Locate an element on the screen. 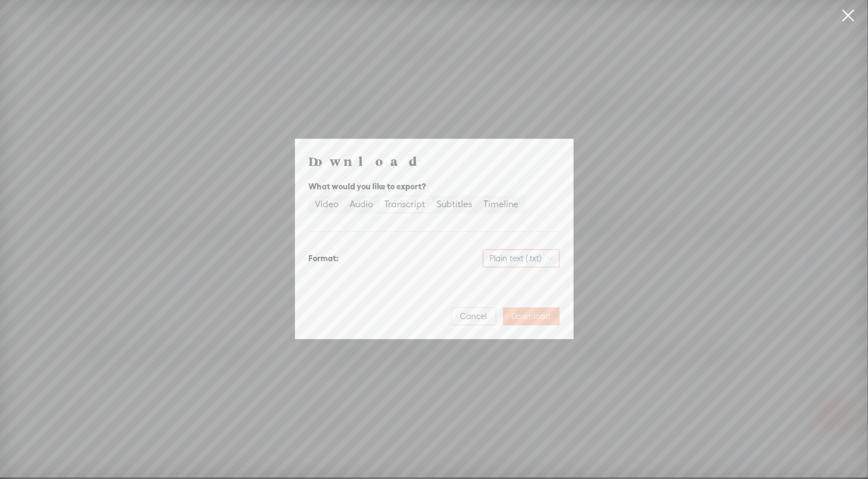 This screenshot has height=479, width=868. h4: Download is located at coordinates (435, 161).